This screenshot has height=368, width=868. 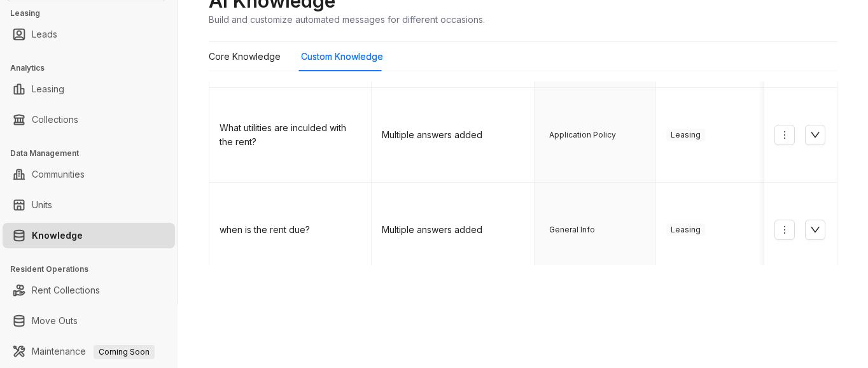 What do you see at coordinates (65, 290) in the screenshot?
I see `a: Rent Collections` at bounding box center [65, 290].